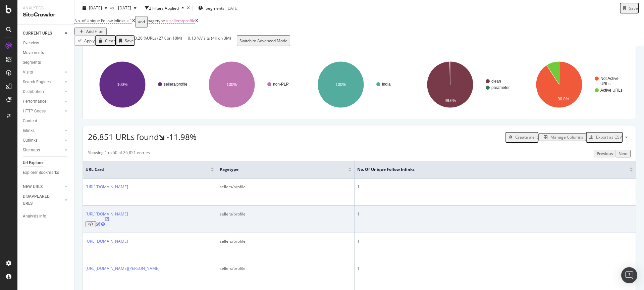  I want to click on a: Search Engines, so click(43, 82).